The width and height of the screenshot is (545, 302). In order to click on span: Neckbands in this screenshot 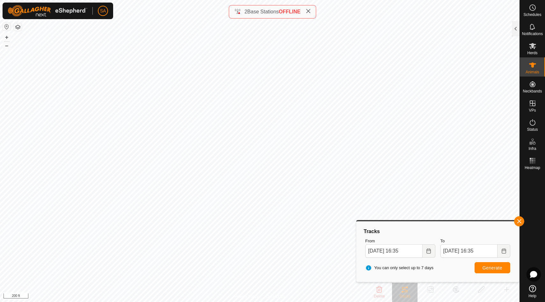, I will do `click(532, 91)`.